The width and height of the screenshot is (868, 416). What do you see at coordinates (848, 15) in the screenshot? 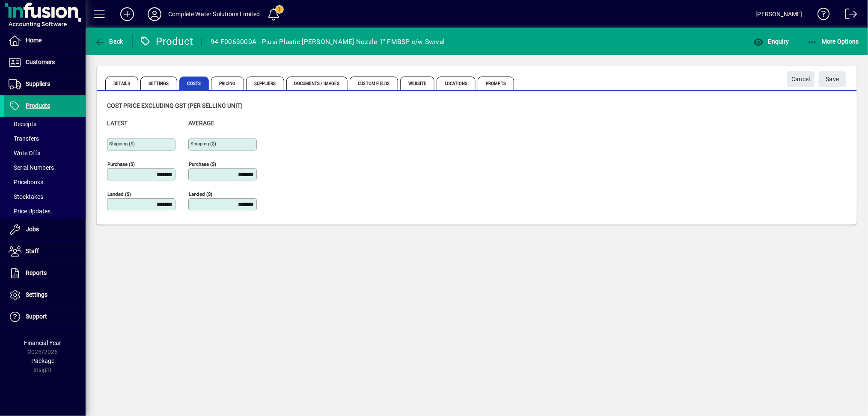
I see `a: Logout` at bounding box center [848, 15].